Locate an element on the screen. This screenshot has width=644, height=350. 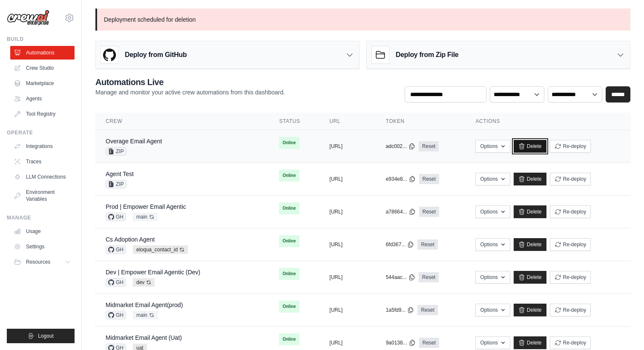
a: Usage is located at coordinates (42, 232).